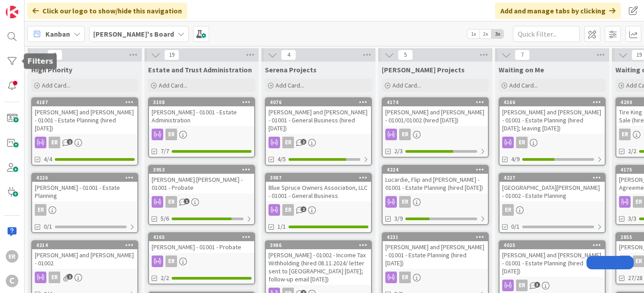 The width and height of the screenshot is (644, 293). I want to click on span: High Priority, so click(52, 70).